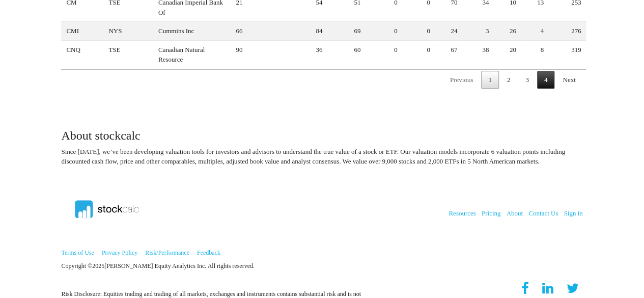  Describe the element at coordinates (167, 253) in the screenshot. I see `a: Risk/Performance` at that location.